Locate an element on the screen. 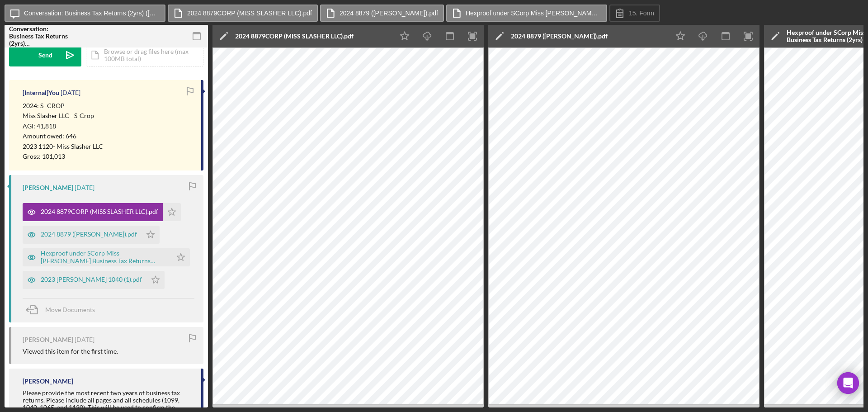  p: AGI: 41,818 is located at coordinates (63, 126).